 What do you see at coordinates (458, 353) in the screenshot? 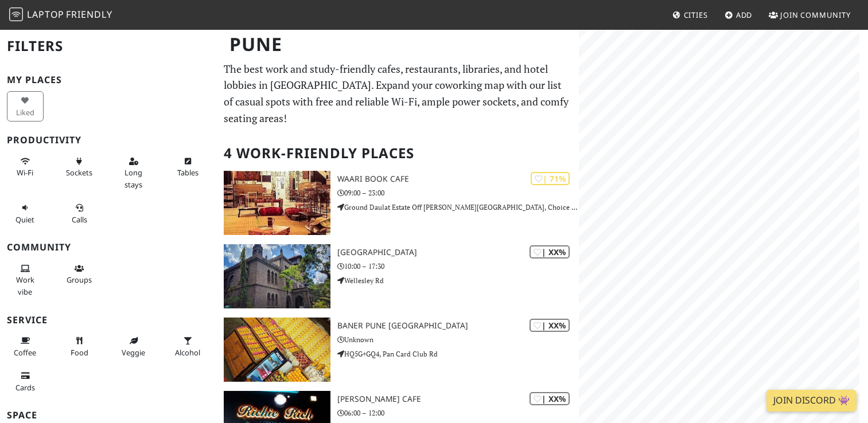
I see `p: HQ5G+GQ4, Pan Card Club Rd` at bounding box center [458, 353].